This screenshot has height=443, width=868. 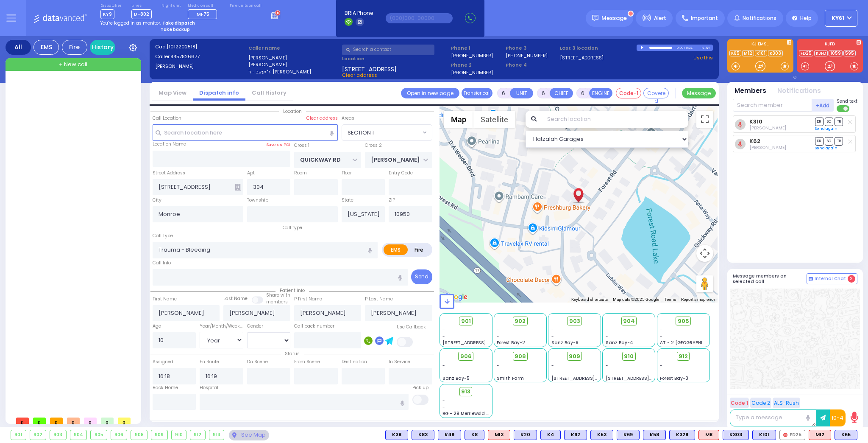 What do you see at coordinates (760, 18) in the screenshot?
I see `span: Notifications` at bounding box center [760, 18].